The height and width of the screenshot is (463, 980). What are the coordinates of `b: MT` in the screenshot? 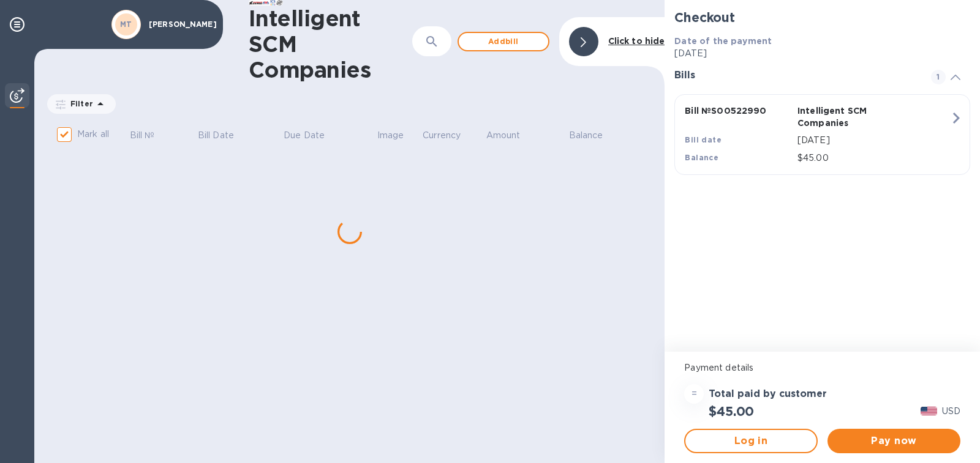 It's located at (126, 24).